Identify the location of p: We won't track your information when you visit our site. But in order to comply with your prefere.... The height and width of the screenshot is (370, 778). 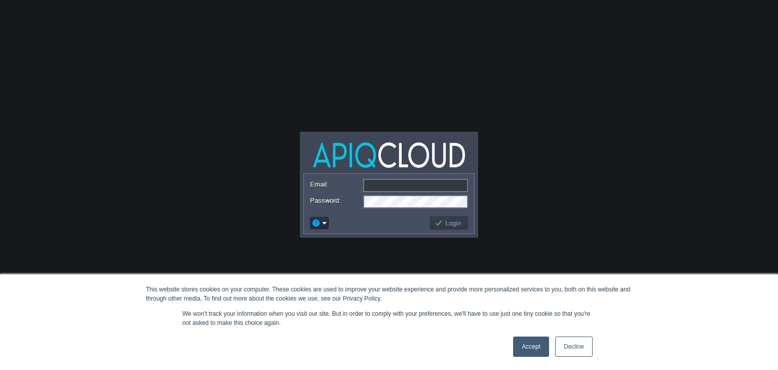
(389, 318).